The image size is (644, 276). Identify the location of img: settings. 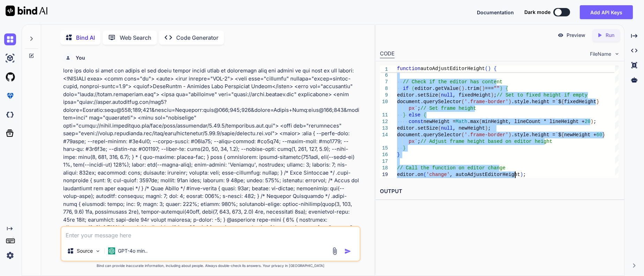
(10, 255).